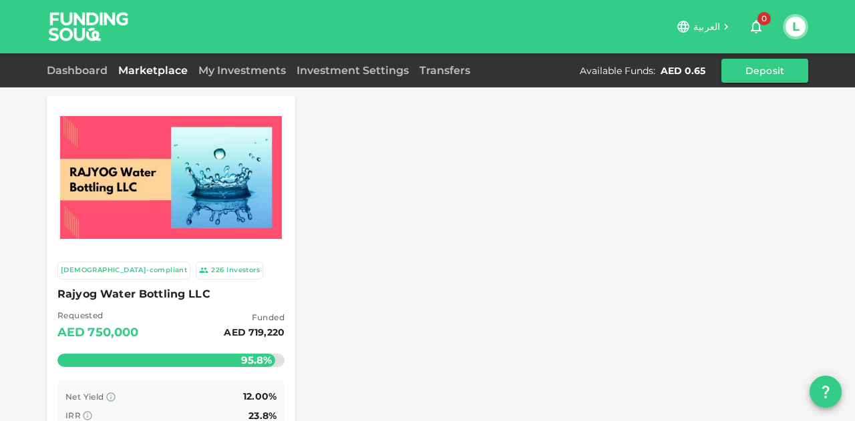  Describe the element at coordinates (826, 392) in the screenshot. I see `button: question` at that location.